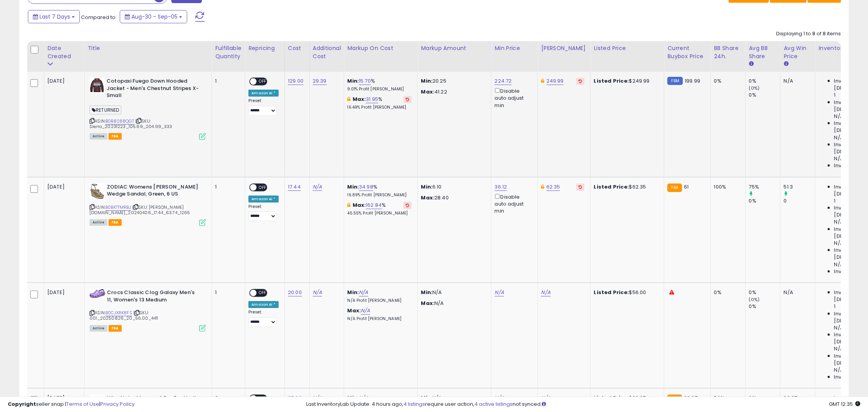  Describe the element at coordinates (105, 110) in the screenshot. I see `span: RETURNED` at that location.